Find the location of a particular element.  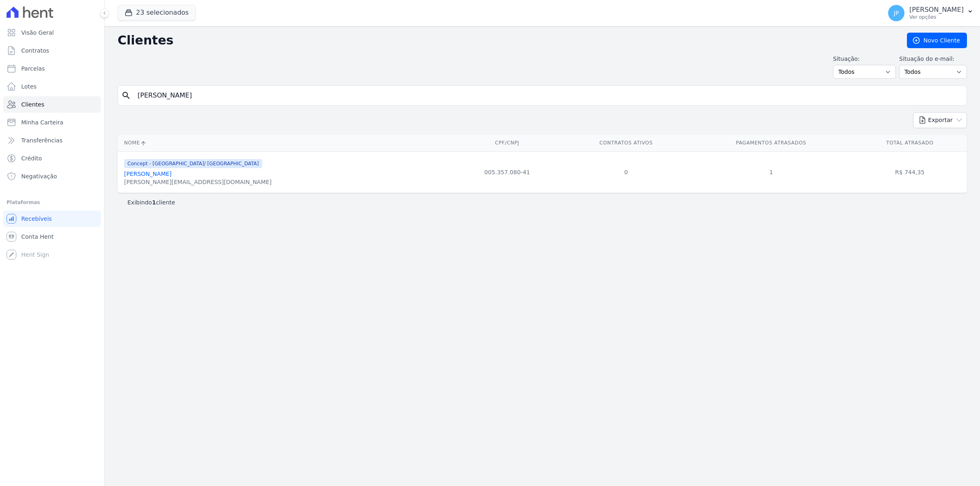

span: Recebíveis is located at coordinates (36, 219).